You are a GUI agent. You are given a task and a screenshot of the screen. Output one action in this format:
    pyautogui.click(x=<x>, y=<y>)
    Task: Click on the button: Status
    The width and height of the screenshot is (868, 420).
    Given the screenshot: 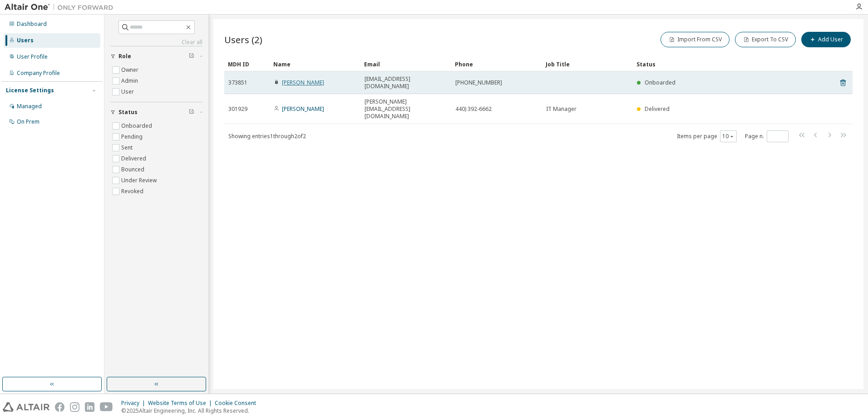 What is the action you would take?
    pyautogui.click(x=157, y=112)
    